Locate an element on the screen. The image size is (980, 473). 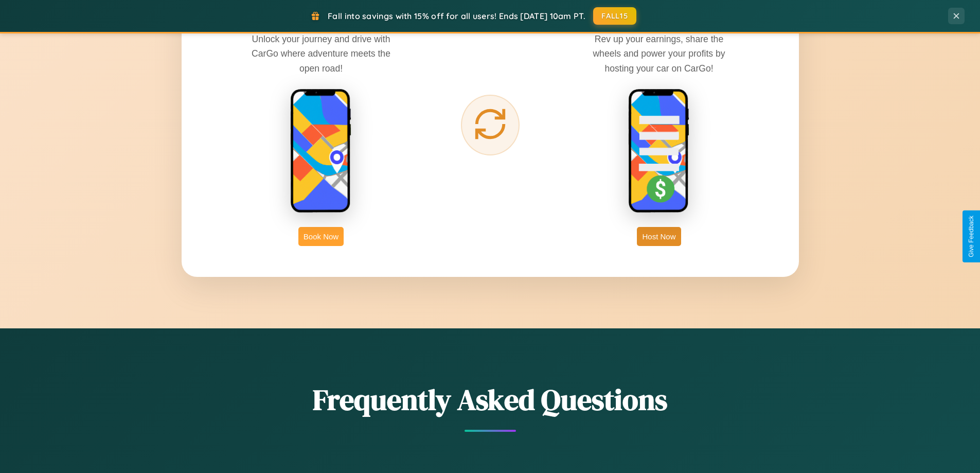
h2: Frequently Asked Questions is located at coordinates (490, 399).